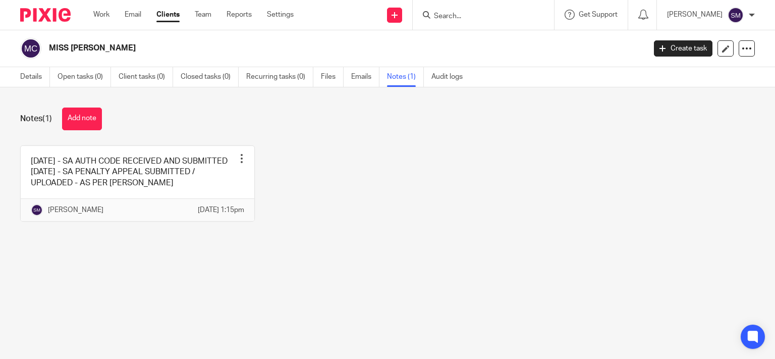  What do you see at coordinates (133, 15) in the screenshot?
I see `a: Email` at bounding box center [133, 15].